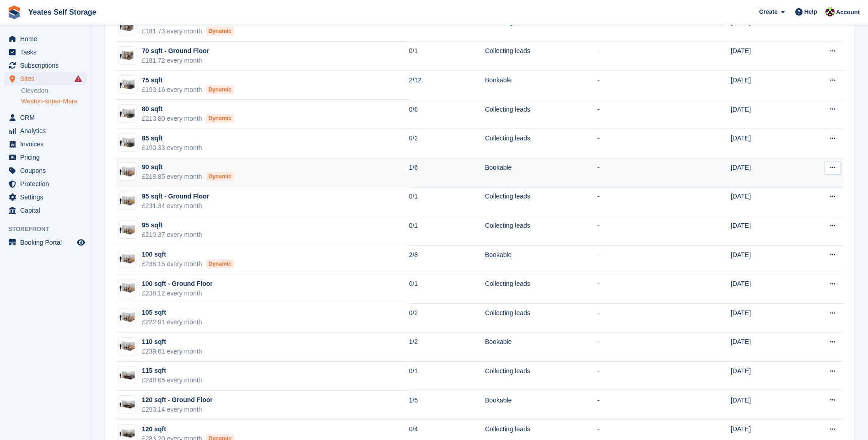 The image size is (868, 440). What do you see at coordinates (172, 380) in the screenshot?
I see `div: £248.65 every month` at bounding box center [172, 380].